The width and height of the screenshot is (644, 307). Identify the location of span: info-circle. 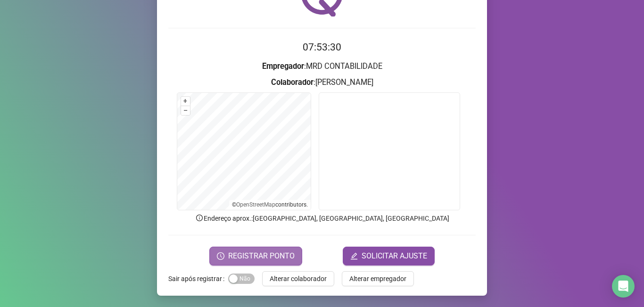
(200, 218).